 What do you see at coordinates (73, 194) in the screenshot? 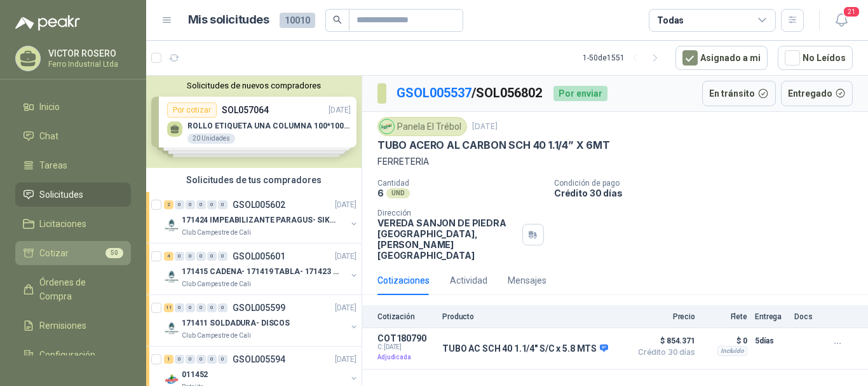
I see `a: Solicitudes` at bounding box center [73, 194].